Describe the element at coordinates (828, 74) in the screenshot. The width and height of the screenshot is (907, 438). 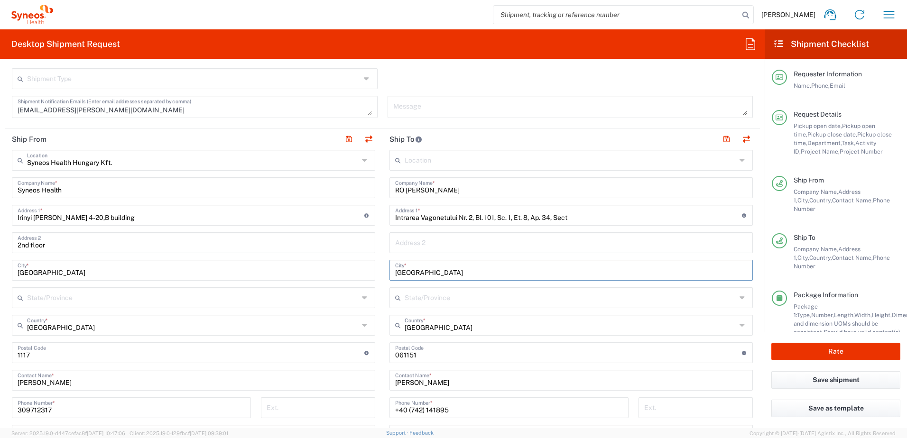
I see `span: Requester Information` at that location.